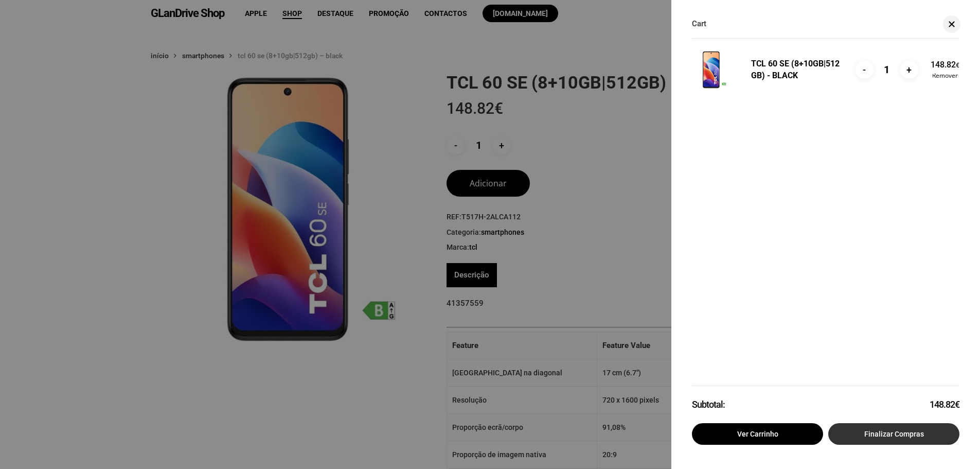 The height and width of the screenshot is (469, 980). I want to click on a: TCL 60 SE (8+10GB|512GB) - BLACK, so click(795, 69).